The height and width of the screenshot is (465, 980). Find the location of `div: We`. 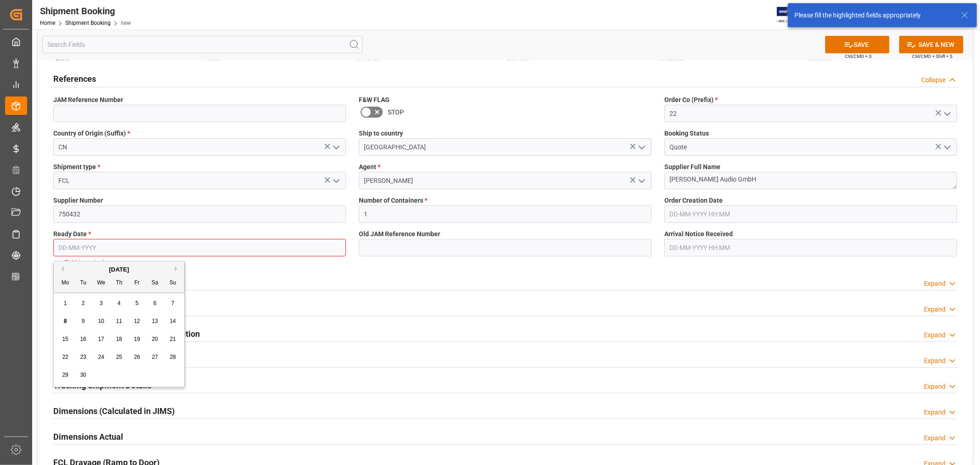

div: We is located at coordinates (101, 283).